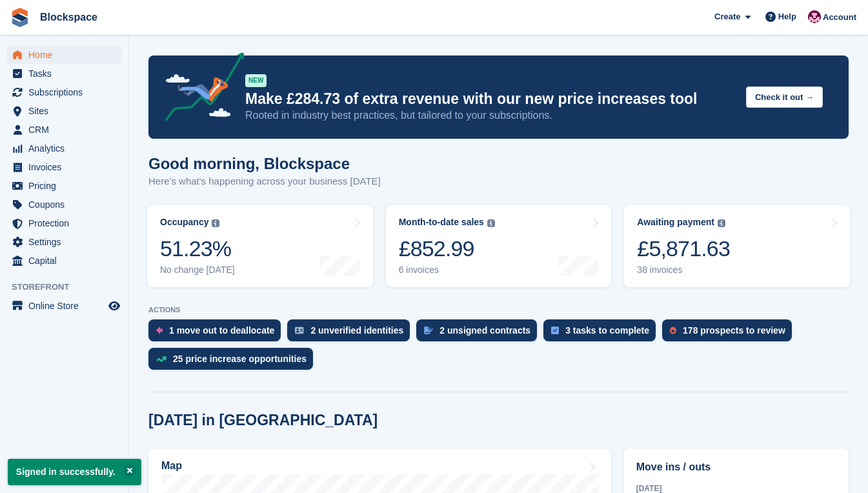 This screenshot has width=868, height=493. Describe the element at coordinates (114, 306) in the screenshot. I see `a: Preview store` at that location.